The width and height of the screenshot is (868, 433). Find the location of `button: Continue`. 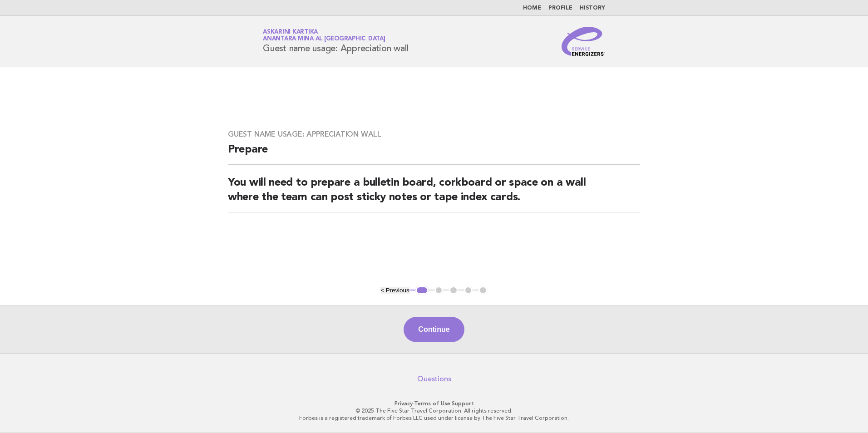

button: Continue is located at coordinates (434, 329).